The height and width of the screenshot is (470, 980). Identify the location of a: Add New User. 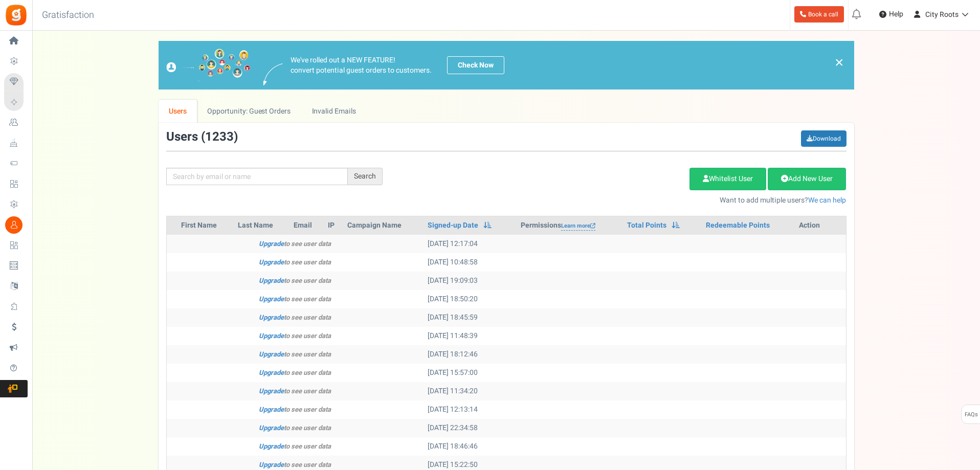
(807, 179).